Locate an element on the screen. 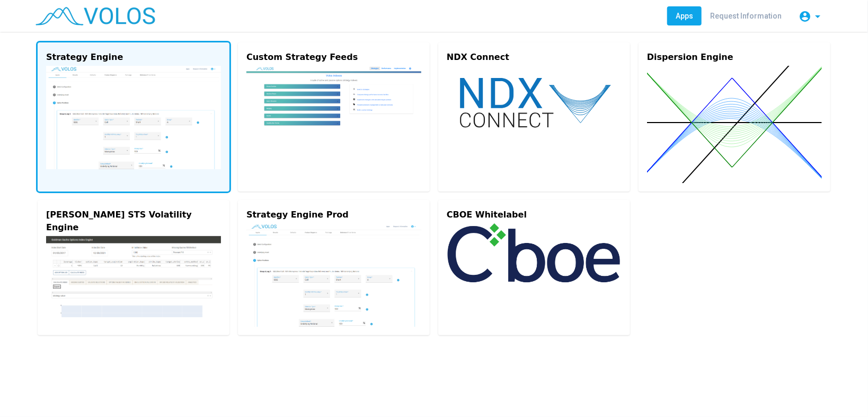 The height and width of the screenshot is (417, 868). mat-icon: account_circle is located at coordinates (805, 16).